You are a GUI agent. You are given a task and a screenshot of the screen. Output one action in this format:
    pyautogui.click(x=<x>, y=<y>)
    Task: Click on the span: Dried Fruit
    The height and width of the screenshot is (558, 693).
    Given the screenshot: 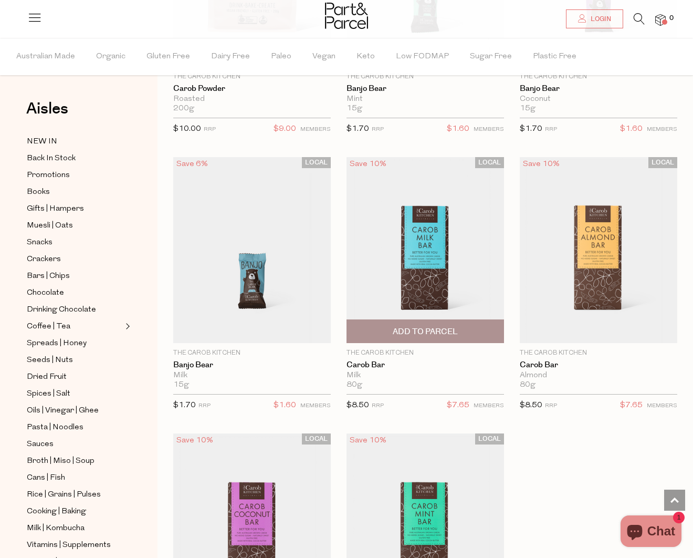 What is the action you would take?
    pyautogui.click(x=47, y=377)
    